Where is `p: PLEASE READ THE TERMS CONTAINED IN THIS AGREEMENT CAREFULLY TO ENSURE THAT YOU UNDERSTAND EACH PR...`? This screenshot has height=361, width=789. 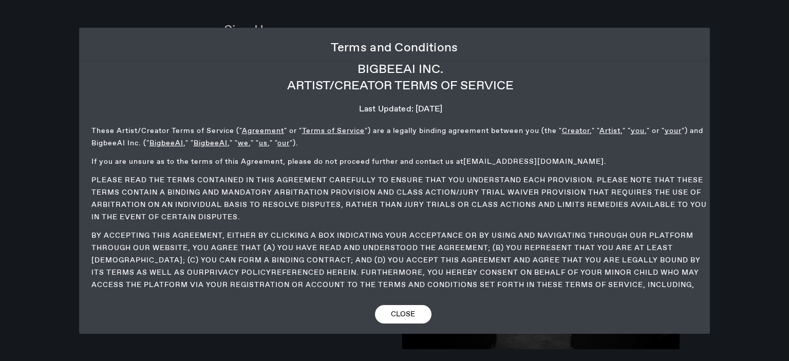
p: PLEASE READ THE TERMS CONTAINED IN THIS AGREEMENT CAREFULLY TO ENSURE THAT YOU UNDERSTAND EACH PR... is located at coordinates (401, 199).